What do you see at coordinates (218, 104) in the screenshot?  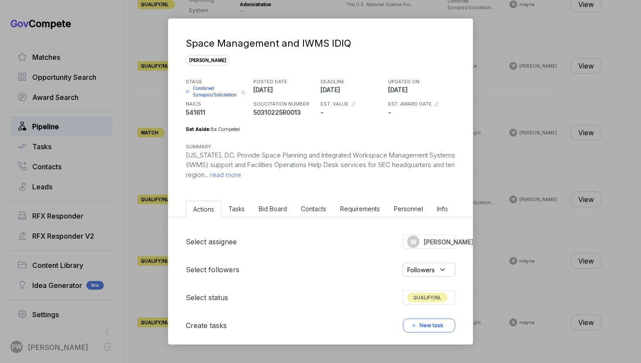 I see `h5: NAICS` at bounding box center [218, 104].